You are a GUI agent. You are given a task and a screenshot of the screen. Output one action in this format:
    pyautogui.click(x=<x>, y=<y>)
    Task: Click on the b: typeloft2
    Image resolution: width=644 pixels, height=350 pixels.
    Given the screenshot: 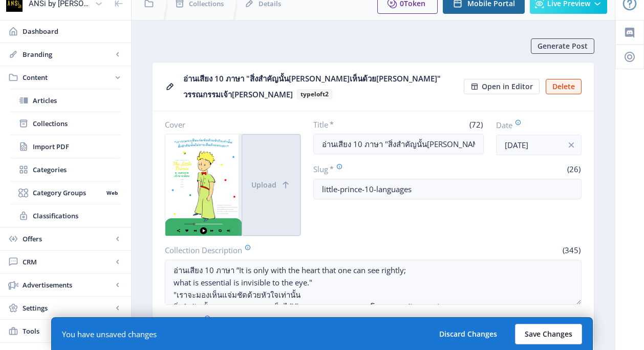 What is the action you would take?
    pyautogui.click(x=314, y=95)
    